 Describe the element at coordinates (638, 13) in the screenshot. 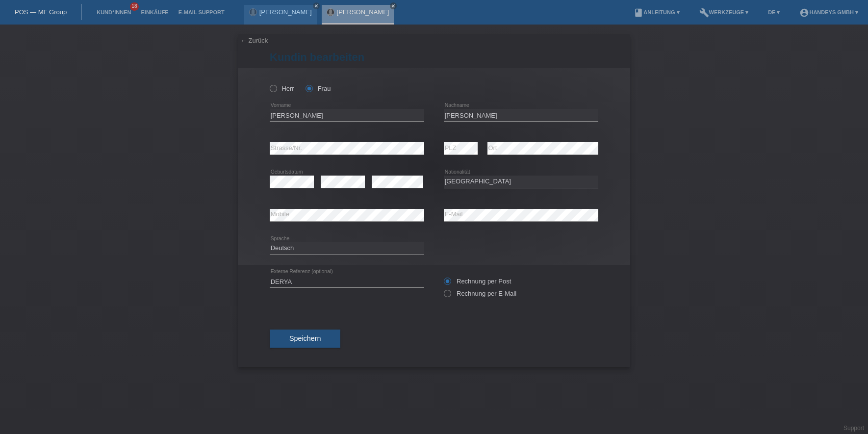

I see `i: book` at that location.